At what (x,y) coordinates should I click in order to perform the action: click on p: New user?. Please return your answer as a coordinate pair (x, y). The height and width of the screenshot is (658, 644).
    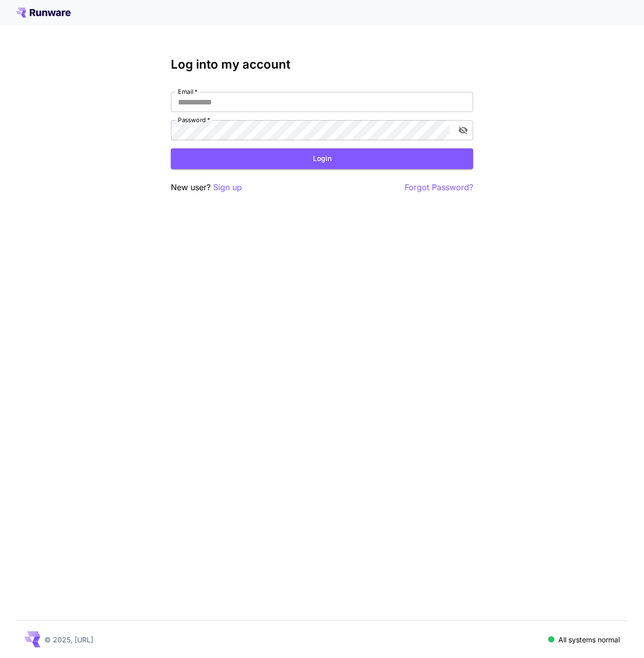
    Looking at the image, I should click on (206, 187).